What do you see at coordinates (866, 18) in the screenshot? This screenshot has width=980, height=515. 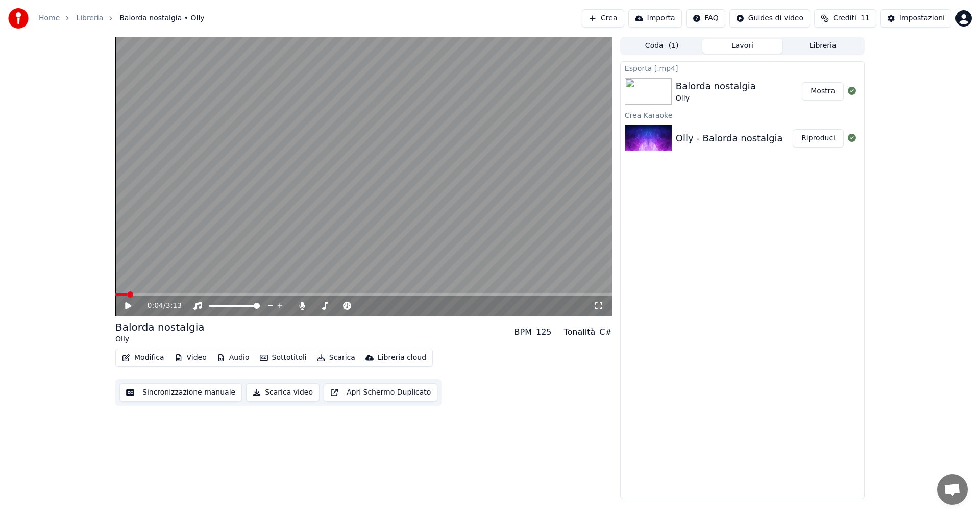 I see `span: 11` at bounding box center [866, 18].